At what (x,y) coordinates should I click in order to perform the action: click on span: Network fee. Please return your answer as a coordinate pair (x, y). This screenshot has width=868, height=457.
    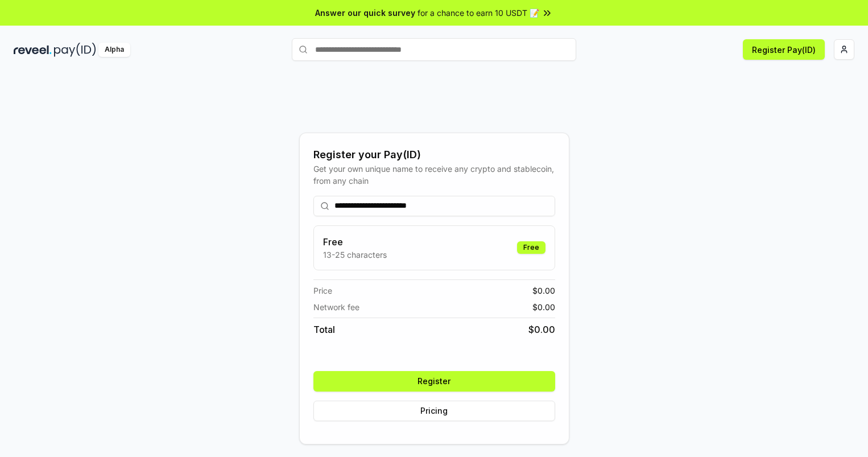
    Looking at the image, I should click on (336, 306).